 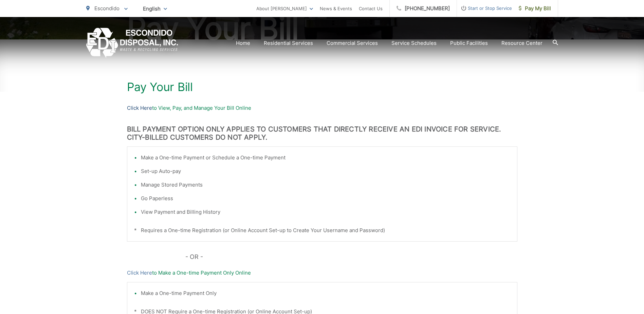 I want to click on a: Residential Services, so click(x=288, y=43).